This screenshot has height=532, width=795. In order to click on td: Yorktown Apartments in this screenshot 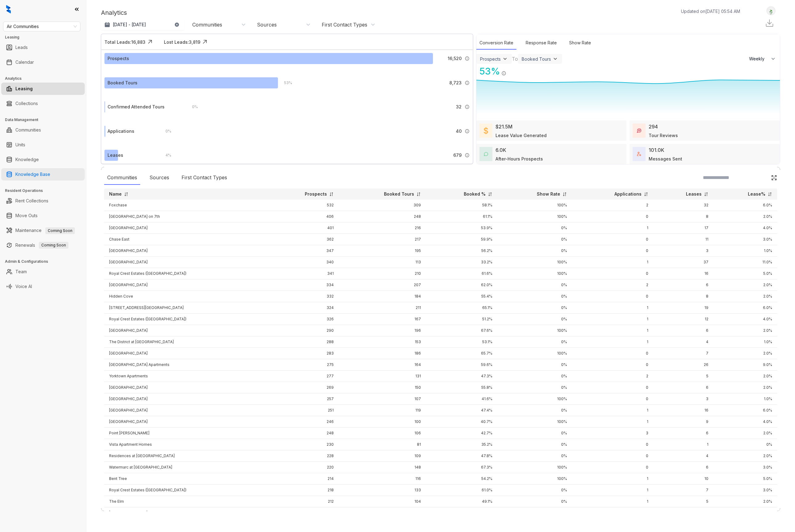, I will do `click(185, 376)`.